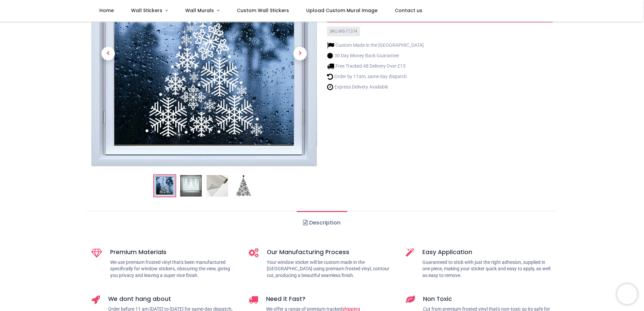  Describe the element at coordinates (487, 269) in the screenshot. I see `p: Guaranteed to stick with just the right adhesion, supplied in one piece, making your sticker quic...` at that location.